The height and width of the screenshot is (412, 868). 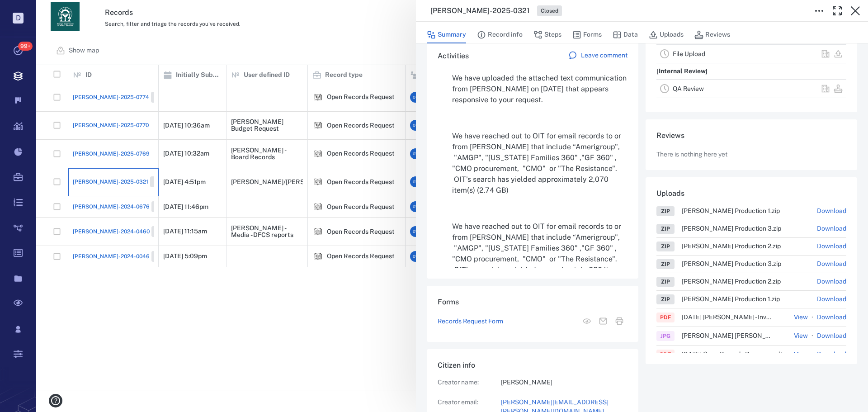 I want to click on div: ReviewsThere is nothing here yet, so click(x=751, y=148).